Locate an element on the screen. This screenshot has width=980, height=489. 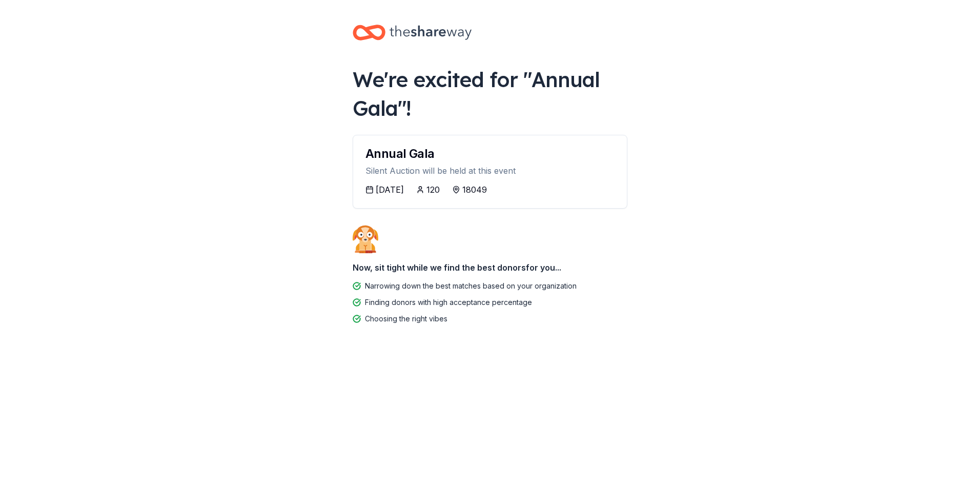
div: Narrowing down the best matches based on your organization is located at coordinates (471, 286).